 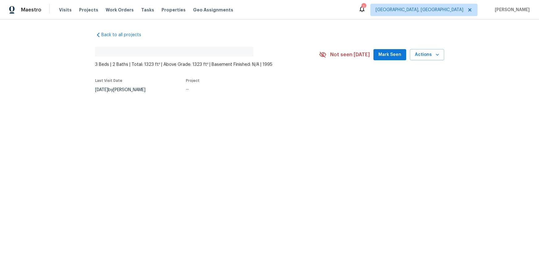 I want to click on div: 1, so click(x=363, y=7).